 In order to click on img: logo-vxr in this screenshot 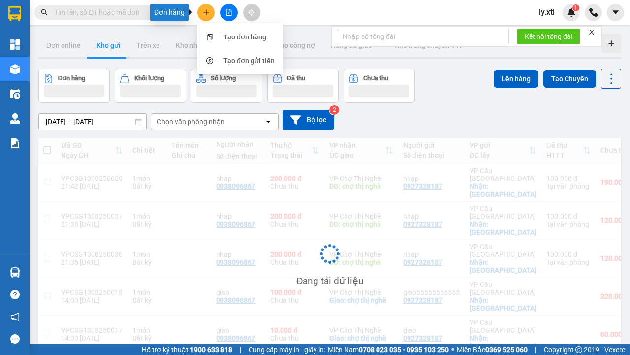, I will do `click(15, 14)`.